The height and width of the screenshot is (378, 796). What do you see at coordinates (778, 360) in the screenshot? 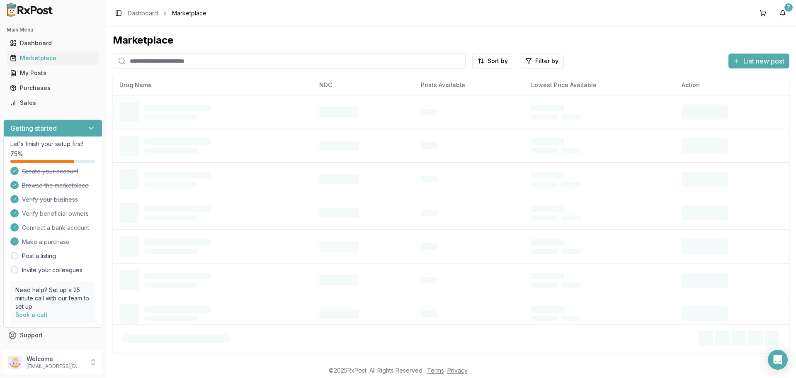
I see `div: Open Intercom Messenger` at bounding box center [778, 360].